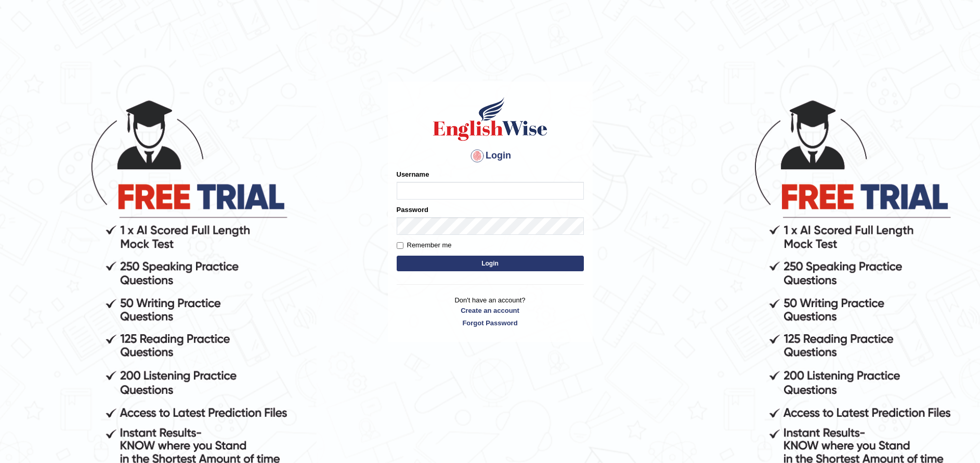 This screenshot has height=463, width=980. What do you see at coordinates (490, 119) in the screenshot?
I see `img: Logo of English Wise sign in for intelligent practice with AI` at bounding box center [490, 119].